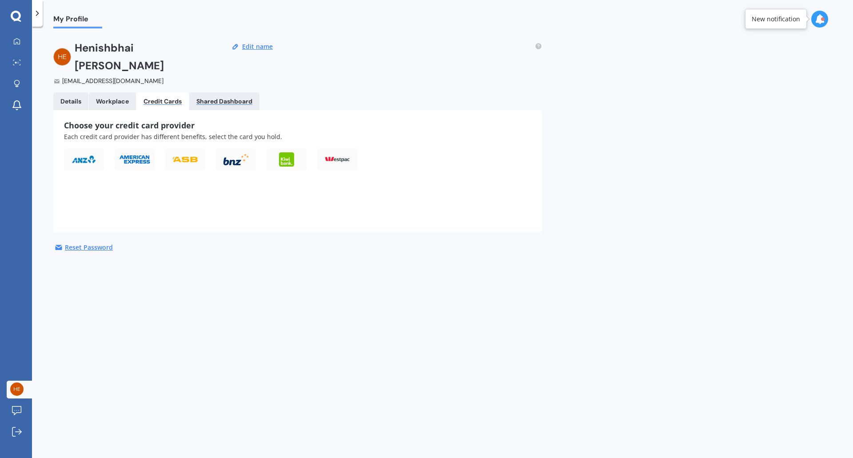  What do you see at coordinates (112, 101) in the screenshot?
I see `div: Workplace` at bounding box center [112, 101].